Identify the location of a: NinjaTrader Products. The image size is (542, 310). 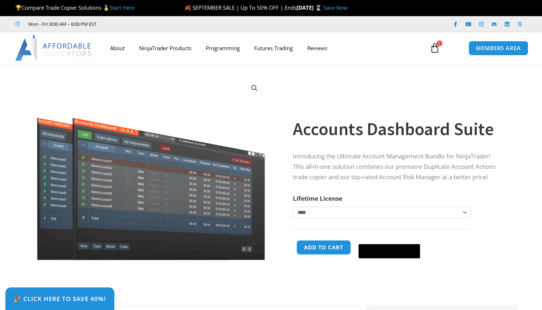
(165, 48).